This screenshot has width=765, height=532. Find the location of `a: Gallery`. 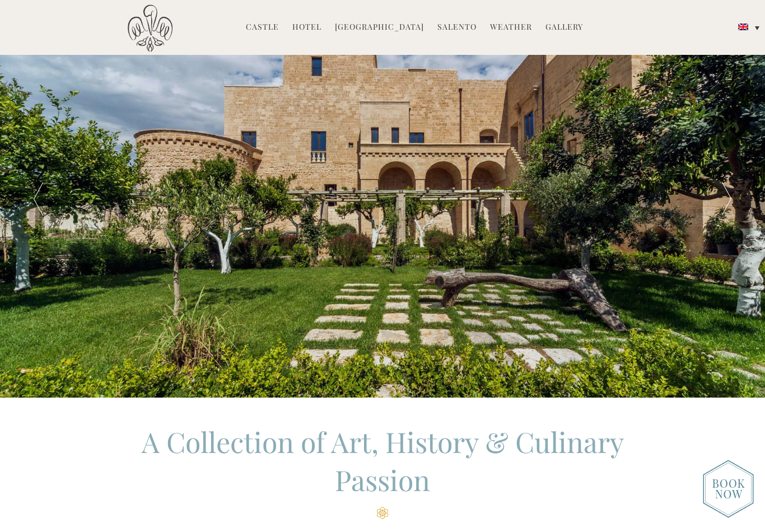

a: Gallery is located at coordinates (564, 27).